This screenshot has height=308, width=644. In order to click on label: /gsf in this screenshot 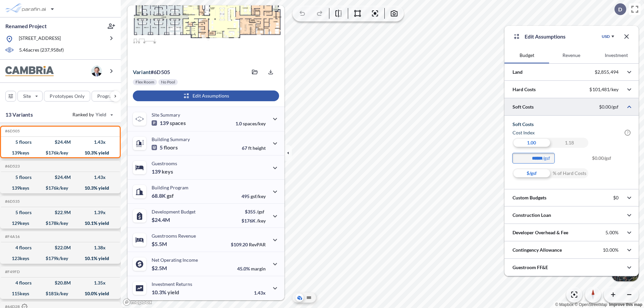, I will do `click(550, 158)`.